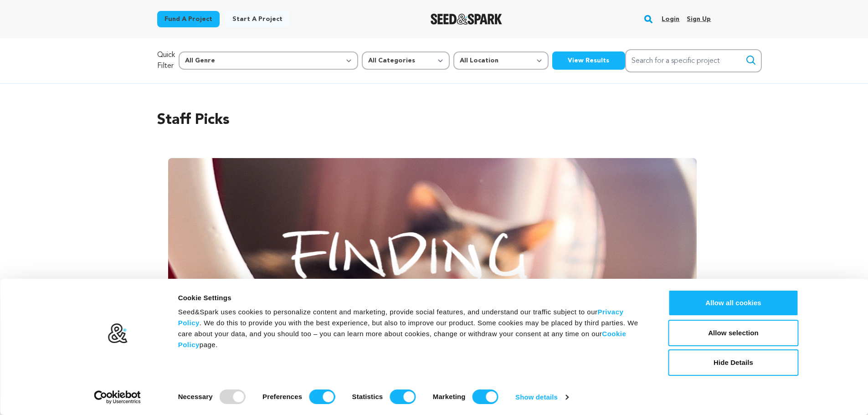 This screenshot has width=868, height=415. Describe the element at coordinates (733, 333) in the screenshot. I see `button: Allow selection` at that location.